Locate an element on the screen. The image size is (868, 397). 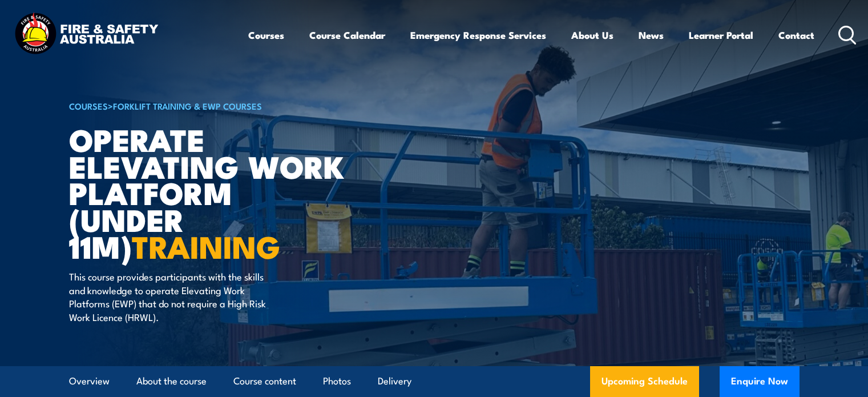
a: Learner Portal is located at coordinates (721, 35).